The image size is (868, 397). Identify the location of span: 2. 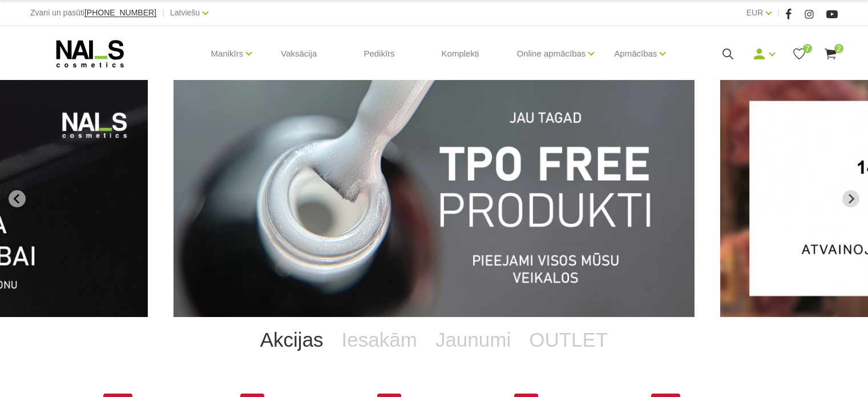
(839, 48).